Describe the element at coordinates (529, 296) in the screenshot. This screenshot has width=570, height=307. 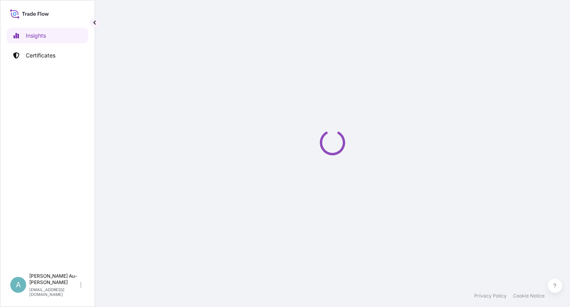
I see `a: Cookie Notice` at that location.